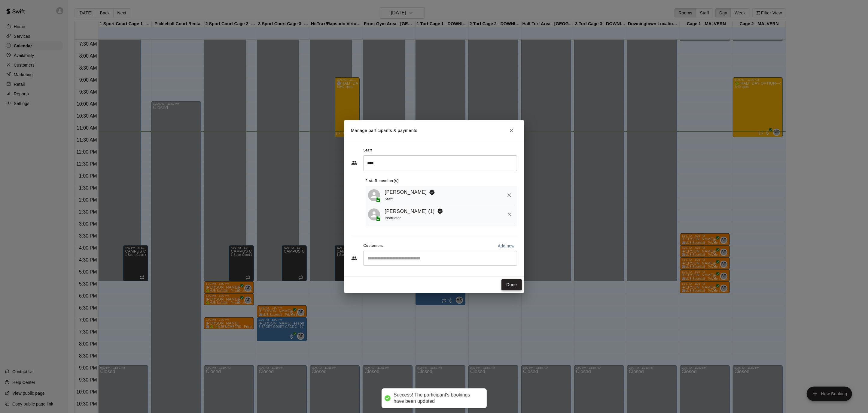 Image resolution: width=868 pixels, height=413 pixels. What do you see at coordinates (437, 399) in the screenshot?
I see `div: Success! The participant's bookings have been updated` at bounding box center [437, 399].